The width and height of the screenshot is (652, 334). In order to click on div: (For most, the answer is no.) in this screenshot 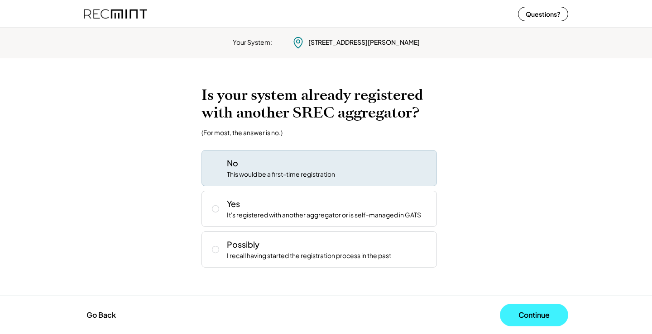, I will do `click(242, 133)`.